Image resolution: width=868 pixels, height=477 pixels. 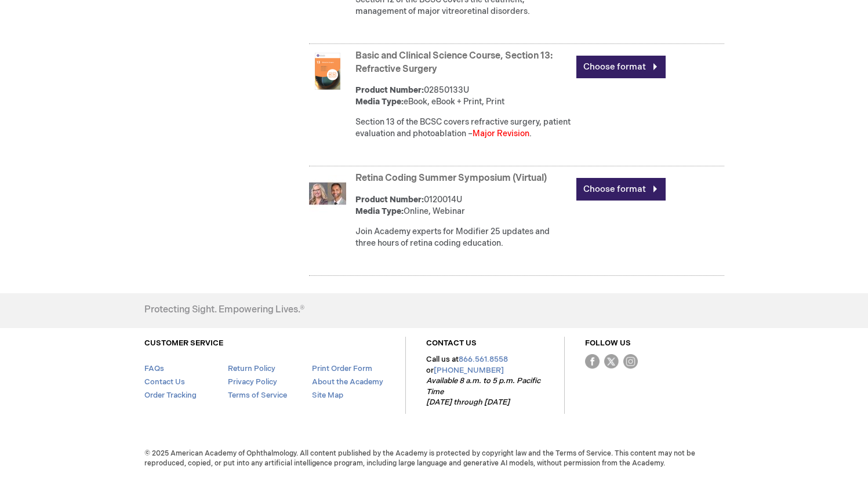 What do you see at coordinates (252, 369) in the screenshot?
I see `a: Return Policy` at bounding box center [252, 369].